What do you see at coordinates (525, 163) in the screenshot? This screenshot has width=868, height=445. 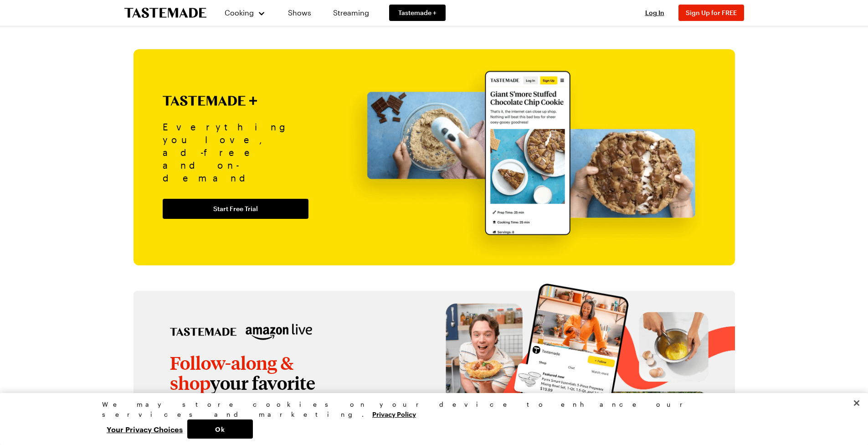 I see `img: Promo Banner` at bounding box center [525, 163].